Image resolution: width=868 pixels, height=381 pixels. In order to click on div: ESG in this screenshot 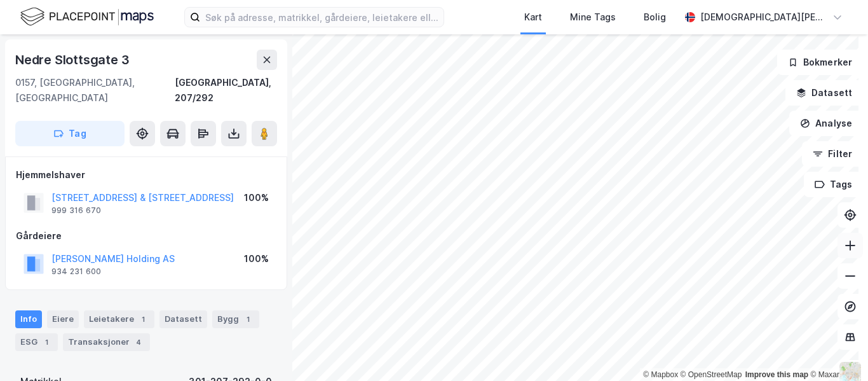, I will do `click(36, 343)`.